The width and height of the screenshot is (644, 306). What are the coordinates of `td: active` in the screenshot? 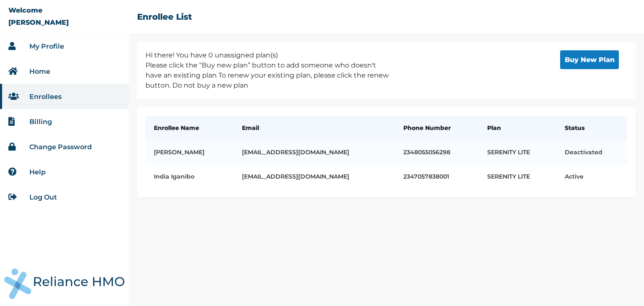 It's located at (591, 176).